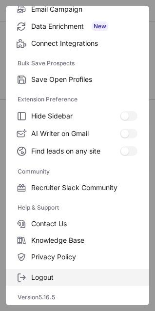 The width and height of the screenshot is (155, 311). What do you see at coordinates (78, 257) in the screenshot?
I see `label: Privacy Policy` at bounding box center [78, 257].